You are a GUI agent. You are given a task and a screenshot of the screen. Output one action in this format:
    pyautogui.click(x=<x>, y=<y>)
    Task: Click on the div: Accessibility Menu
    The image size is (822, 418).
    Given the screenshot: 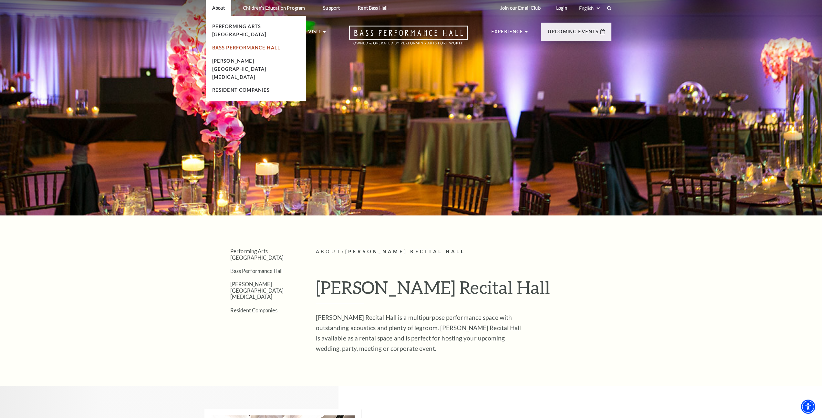 What is the action you would take?
    pyautogui.click(x=808, y=407)
    